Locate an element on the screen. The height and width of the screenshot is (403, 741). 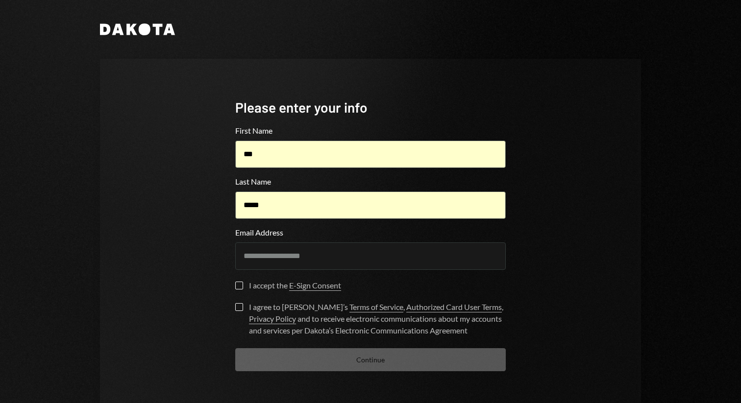
label: Email Address is located at coordinates (370, 233).